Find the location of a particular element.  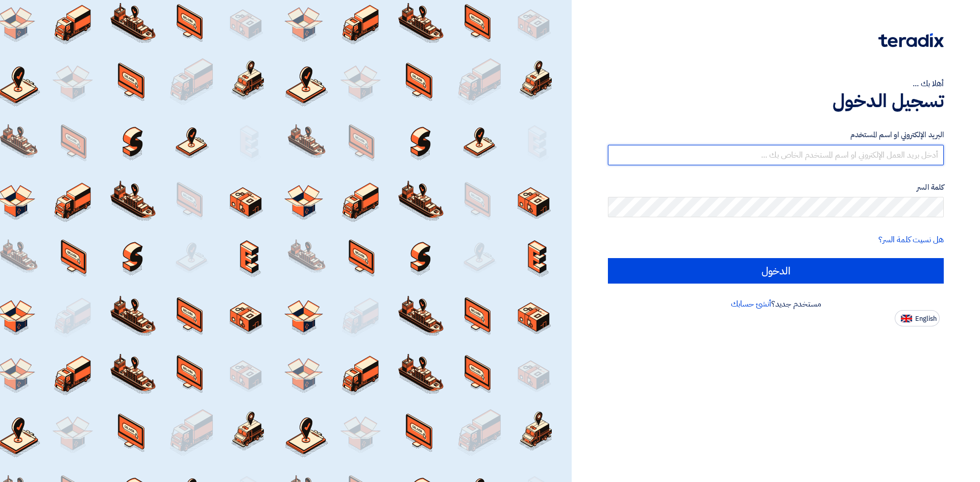

a: هل نسيت كلمة السر؟ is located at coordinates (911, 240).